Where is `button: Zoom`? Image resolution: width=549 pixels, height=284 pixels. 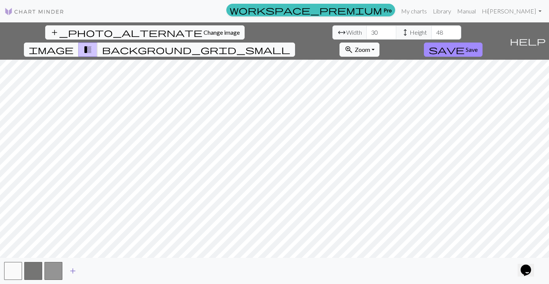
button: Zoom is located at coordinates (359, 50).